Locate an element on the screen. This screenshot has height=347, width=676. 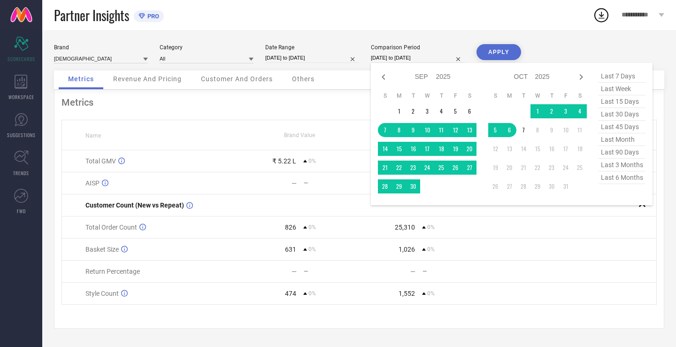
div: Comparison Period is located at coordinates (418, 47).